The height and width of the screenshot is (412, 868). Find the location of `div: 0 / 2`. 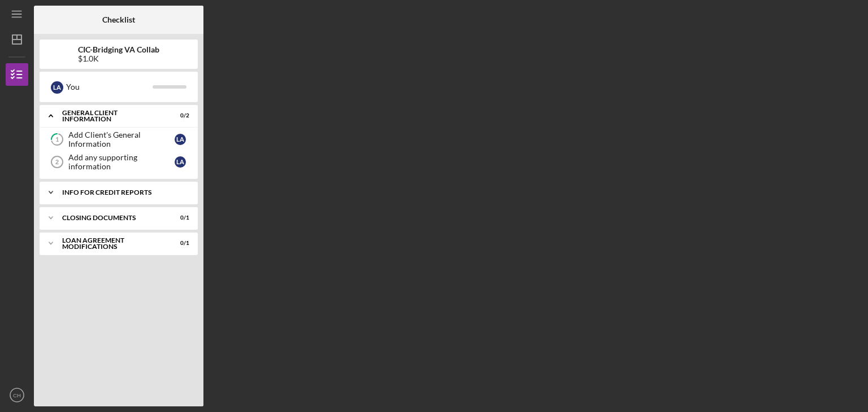

div: 0 / 2 is located at coordinates (179, 116).